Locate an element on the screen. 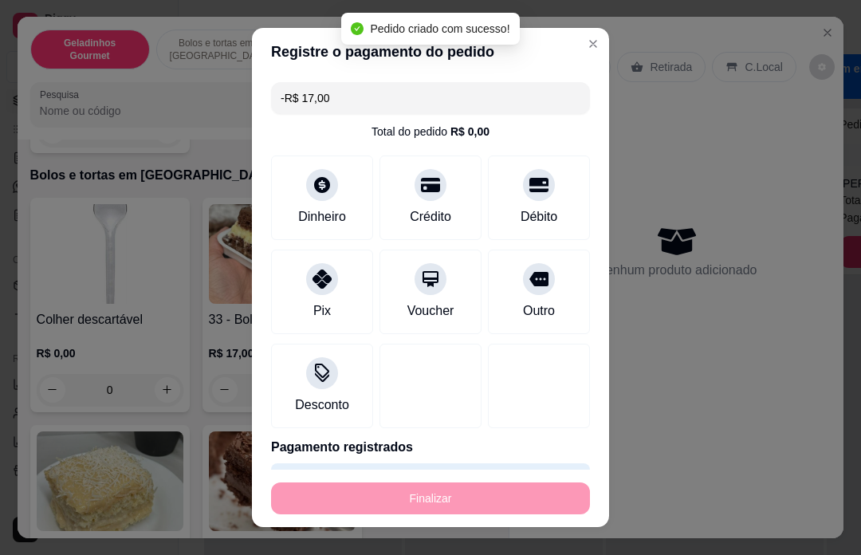  button: Close is located at coordinates (593, 44).